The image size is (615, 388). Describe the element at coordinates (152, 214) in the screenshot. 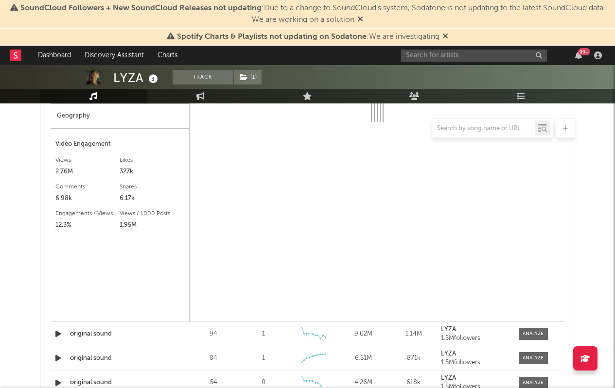

I see `div: Views / 1000 Posts` at that location.